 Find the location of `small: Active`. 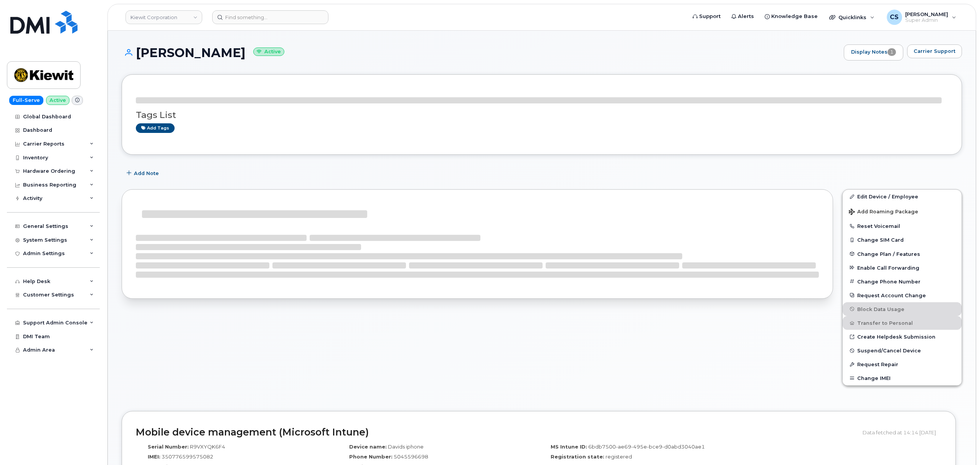

small: Active is located at coordinates (268, 52).